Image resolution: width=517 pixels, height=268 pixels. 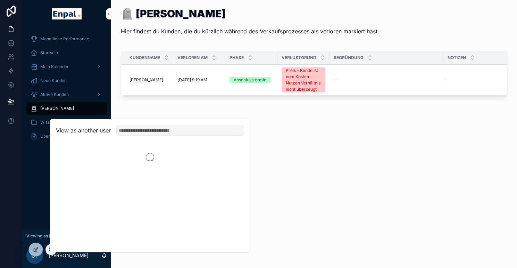 I want to click on span: Verlustgrund, so click(x=299, y=58).